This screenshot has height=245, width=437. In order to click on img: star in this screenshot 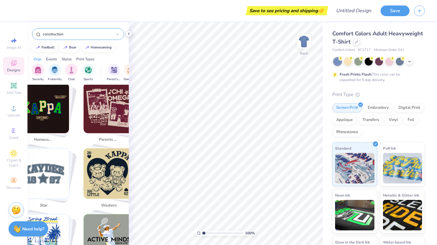, I will do `click(44, 173)`.